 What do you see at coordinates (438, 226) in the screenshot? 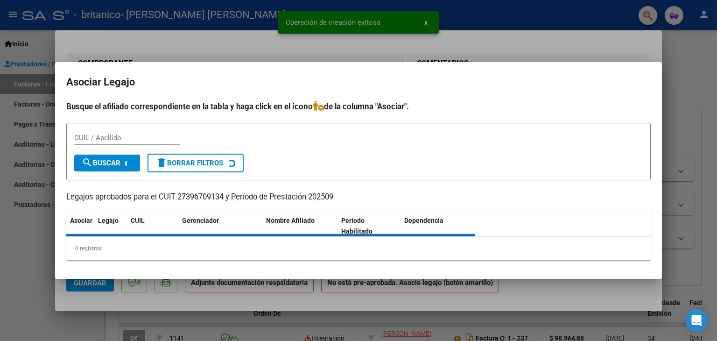
I see `datatable-header-cell: Dependencia` at bounding box center [438, 226].